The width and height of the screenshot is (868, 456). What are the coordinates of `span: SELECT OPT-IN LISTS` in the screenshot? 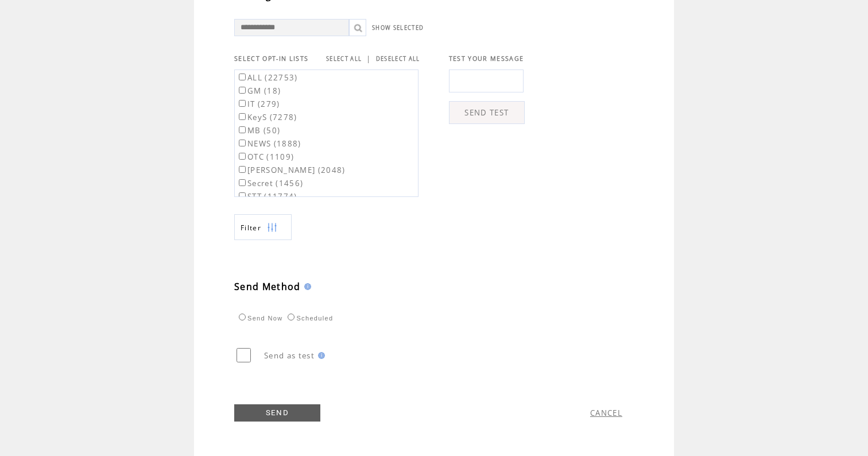 It's located at (271, 59).